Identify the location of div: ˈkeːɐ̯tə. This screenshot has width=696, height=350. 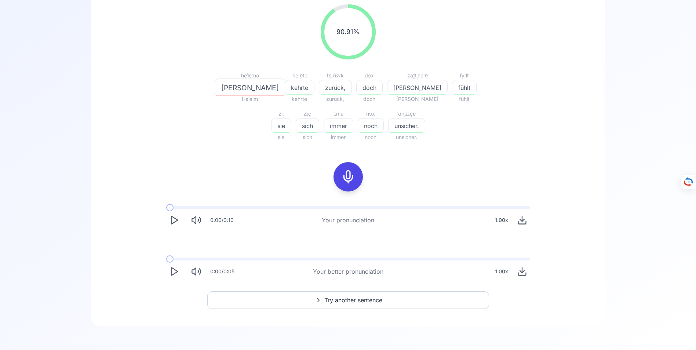
(299, 76).